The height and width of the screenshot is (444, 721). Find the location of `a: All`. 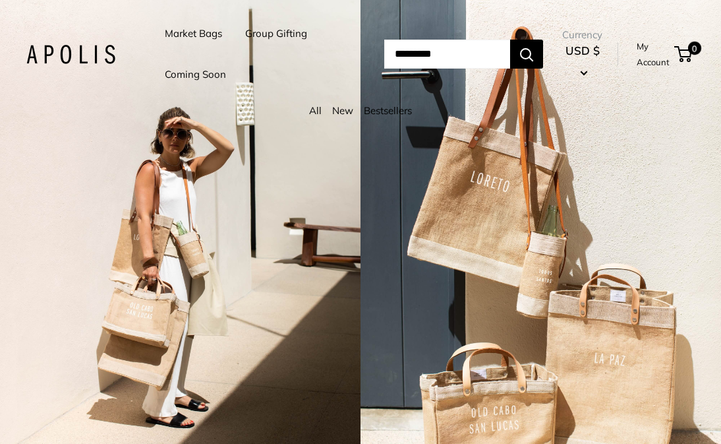

a: All is located at coordinates (315, 110).